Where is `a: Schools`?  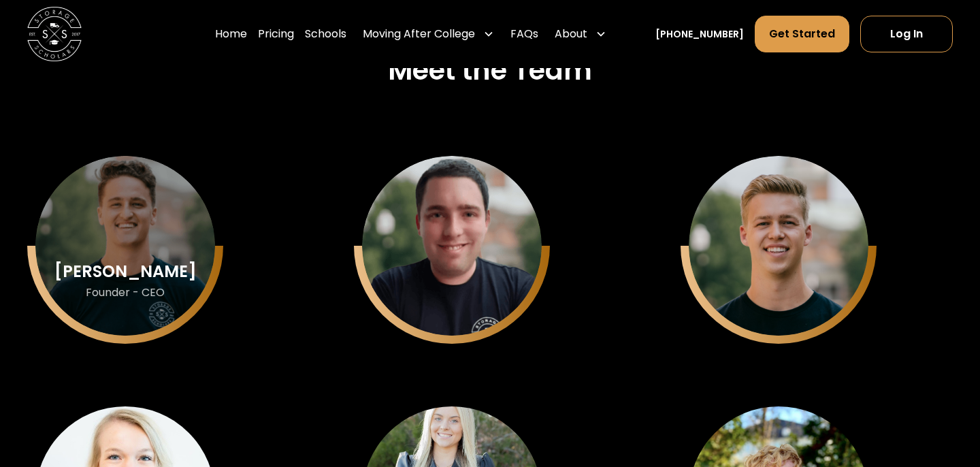
a: Schools is located at coordinates (325, 34).